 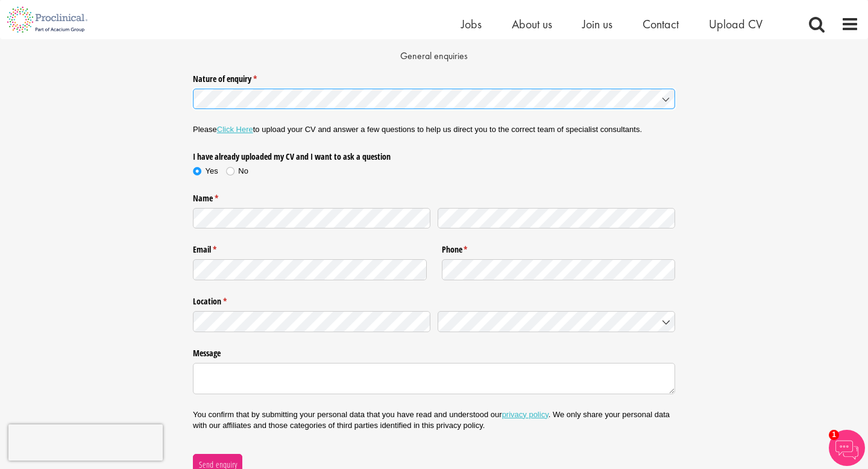 What do you see at coordinates (434, 351) in the screenshot?
I see `label: Message` at bounding box center [434, 351].